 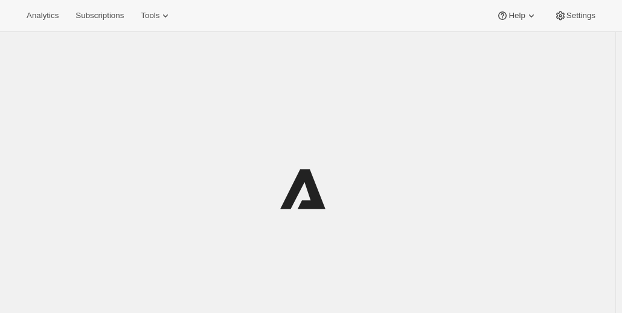 What do you see at coordinates (581, 16) in the screenshot?
I see `span: Settings` at bounding box center [581, 16].